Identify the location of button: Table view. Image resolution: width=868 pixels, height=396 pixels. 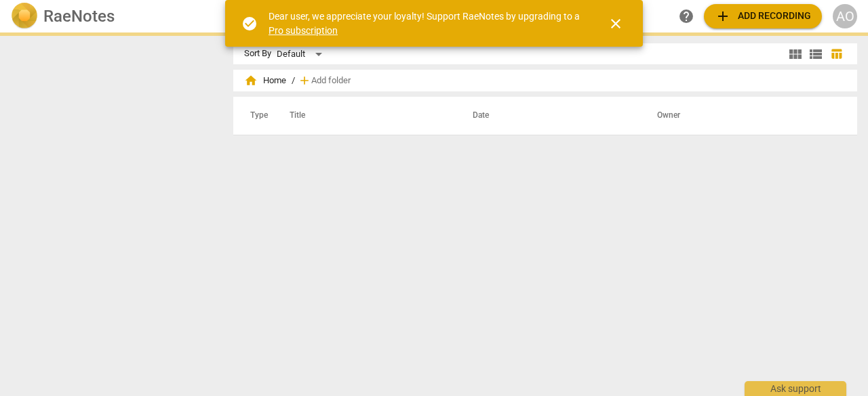
(836, 54).